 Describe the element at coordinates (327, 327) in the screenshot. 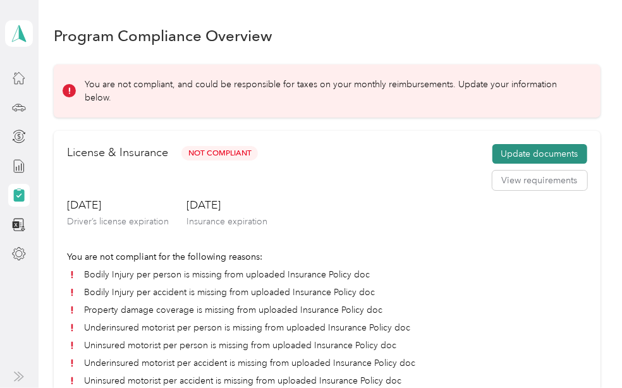

I see `li: Underinsured motorist per person is missing from uploaded Insurance Policy doc` at that location.